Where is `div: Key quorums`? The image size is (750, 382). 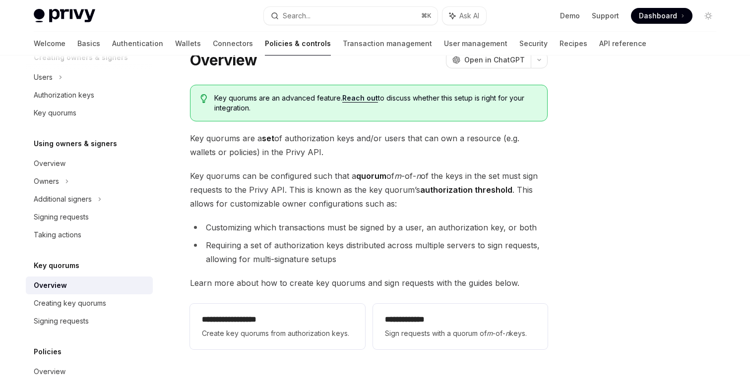
div: Key quorums is located at coordinates (55, 113).